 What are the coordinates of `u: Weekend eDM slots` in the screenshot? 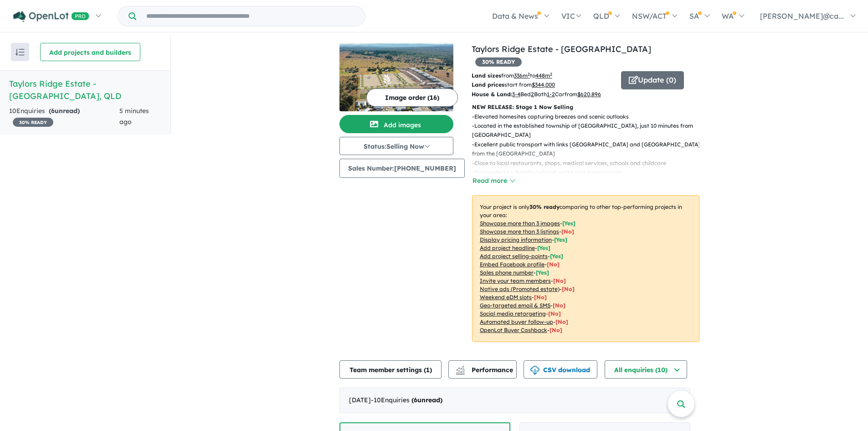 It's located at (506, 297).